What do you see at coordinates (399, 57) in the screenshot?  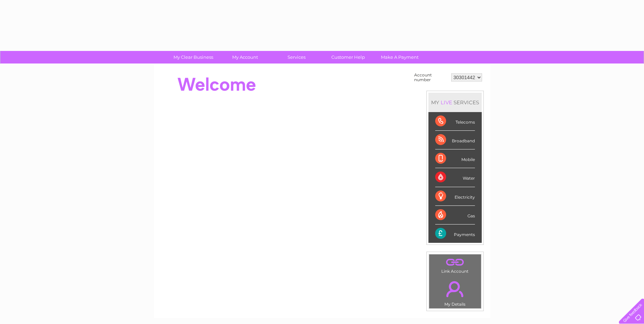 I see `a: Make A Payment` at bounding box center [399, 57].